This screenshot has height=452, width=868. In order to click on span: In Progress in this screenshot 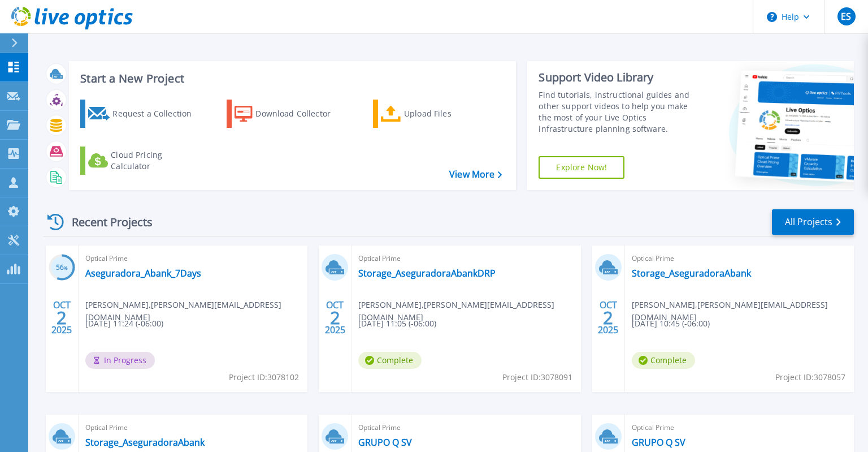, I will do `click(120, 360)`.